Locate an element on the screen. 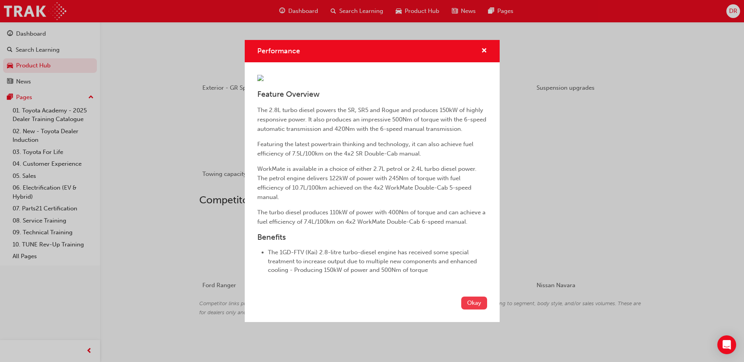 This screenshot has height=362, width=744. span: cross-icon is located at coordinates (484, 51).